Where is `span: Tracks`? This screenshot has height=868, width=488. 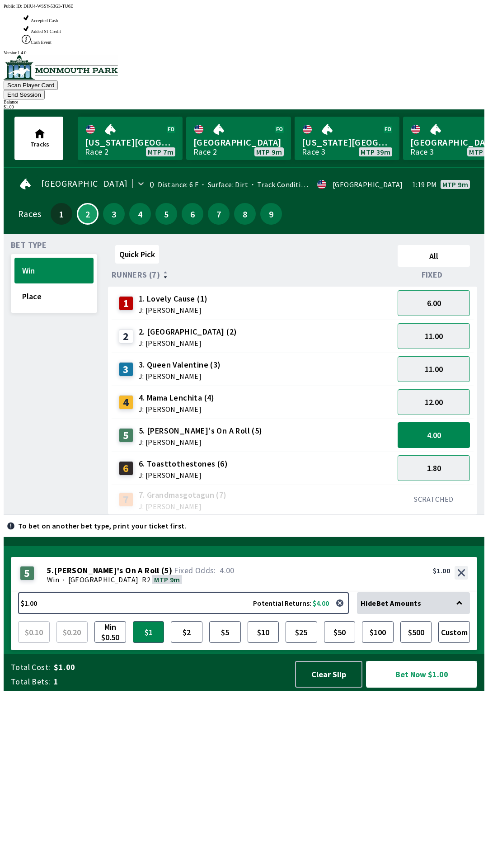 span: Tracks is located at coordinates (40, 144).